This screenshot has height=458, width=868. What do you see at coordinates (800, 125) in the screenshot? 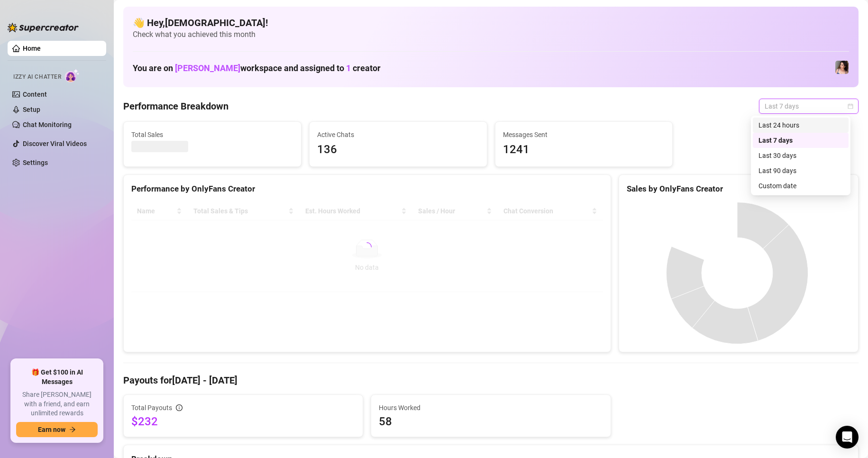
I see `div: Last 24 hours` at bounding box center [800, 125].